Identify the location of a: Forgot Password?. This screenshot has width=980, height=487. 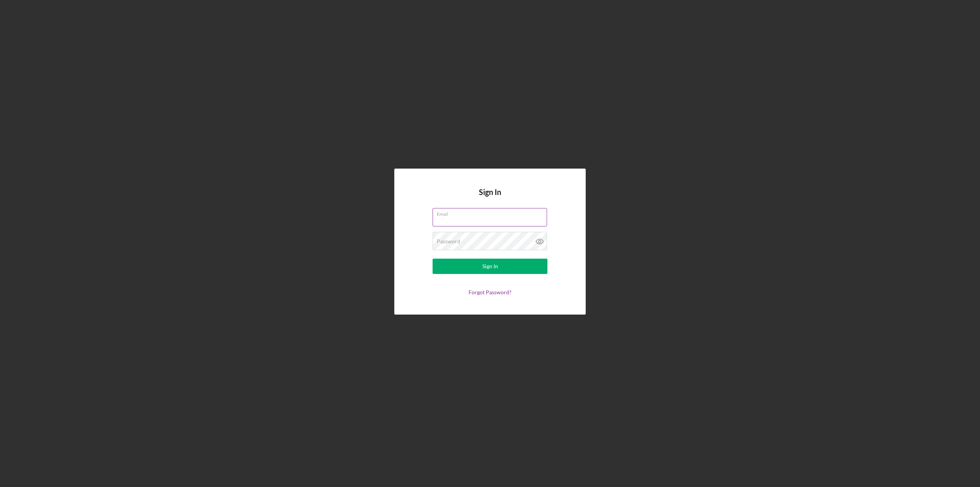
(490, 291).